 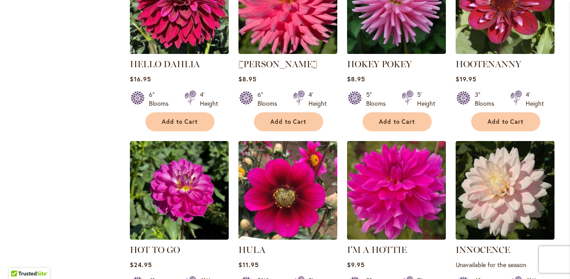 I want to click on a: Hello Dahlia, so click(x=179, y=51).